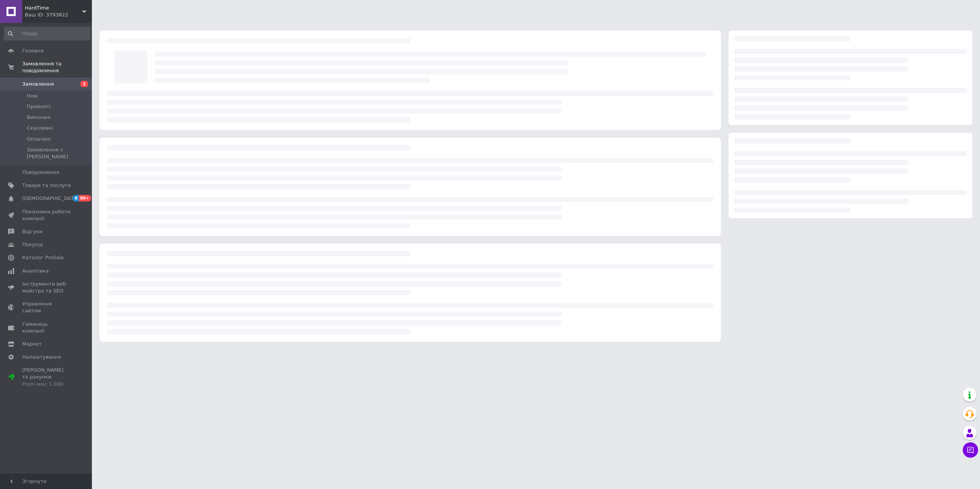 The image size is (980, 489). Describe the element at coordinates (46, 384) in the screenshot. I see `div: Prom мікс 1 000` at that location.